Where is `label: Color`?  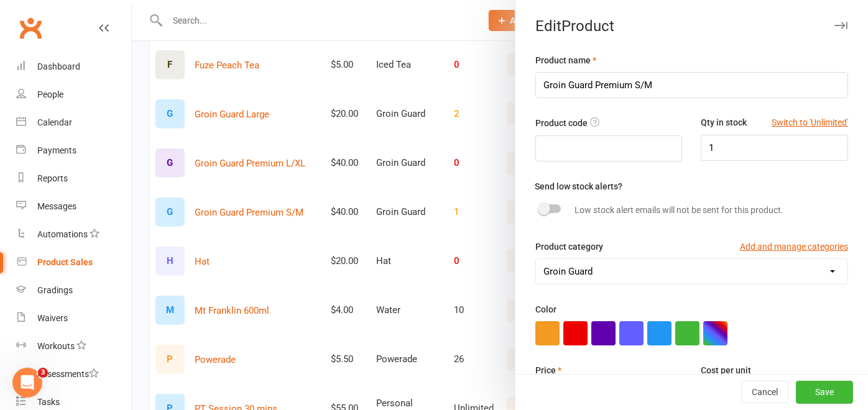 label: Color is located at coordinates (546, 310).